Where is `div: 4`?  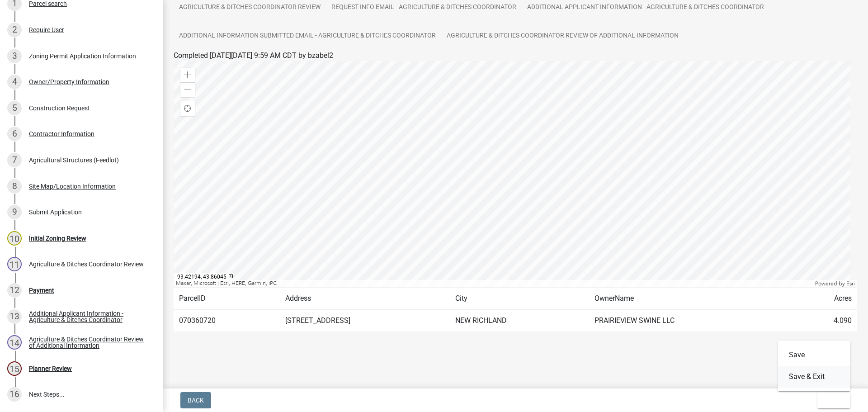 div: 4 is located at coordinates (15, 82).